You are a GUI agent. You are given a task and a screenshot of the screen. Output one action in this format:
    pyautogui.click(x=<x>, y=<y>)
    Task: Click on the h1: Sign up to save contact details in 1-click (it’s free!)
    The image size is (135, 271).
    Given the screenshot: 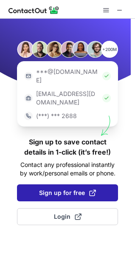 What is the action you would take?
    pyautogui.click(x=68, y=147)
    